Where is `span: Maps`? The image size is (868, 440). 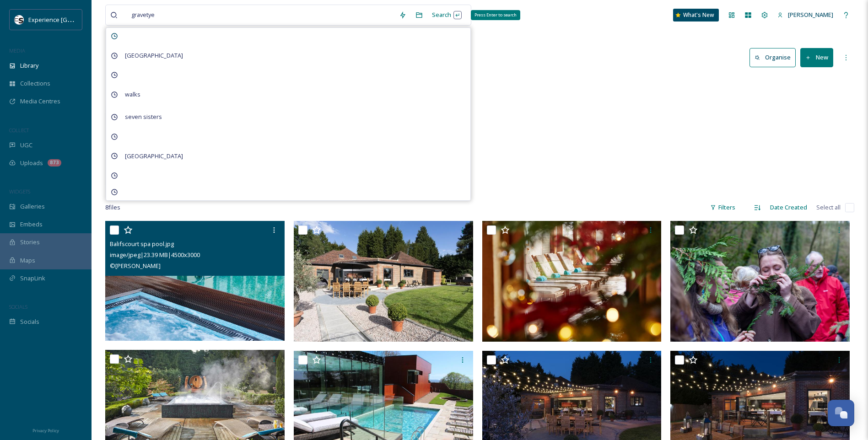 span: Maps is located at coordinates (27, 260).